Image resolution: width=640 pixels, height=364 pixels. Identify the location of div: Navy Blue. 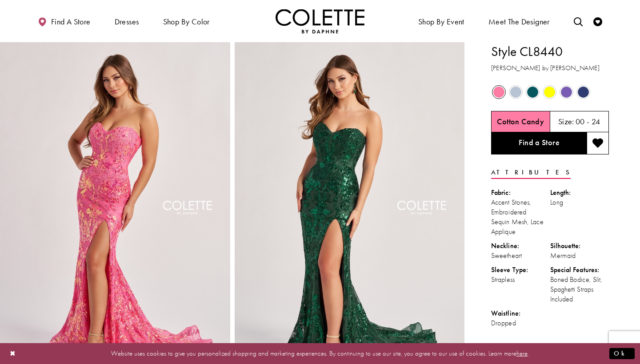
(584, 91).